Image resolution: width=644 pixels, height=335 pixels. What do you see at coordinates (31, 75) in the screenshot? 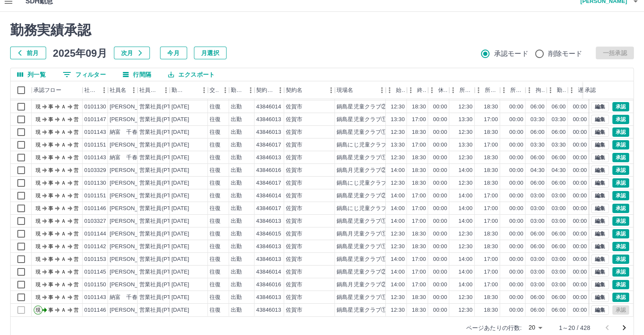
I see `button: 列選択` at bounding box center [31, 75].